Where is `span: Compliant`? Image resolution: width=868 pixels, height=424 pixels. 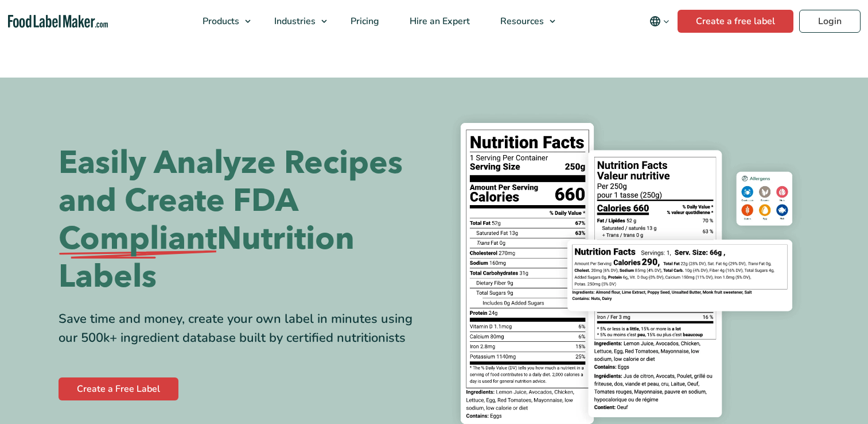
span: Compliant is located at coordinates (138, 239).